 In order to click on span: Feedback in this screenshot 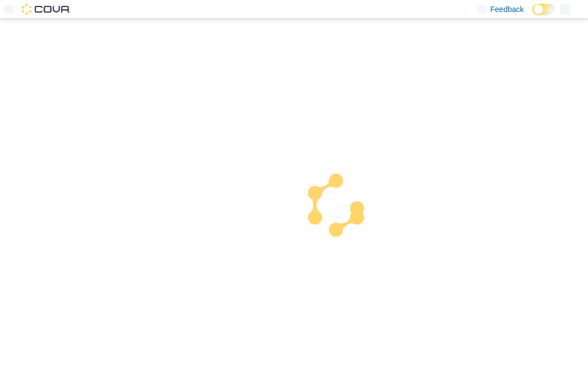, I will do `click(506, 10)`.